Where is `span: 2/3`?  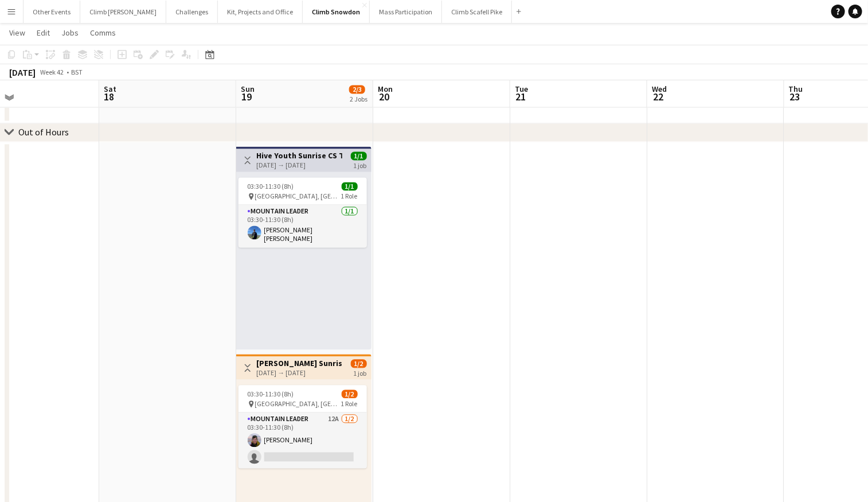 span: 2/3 is located at coordinates (357, 90).